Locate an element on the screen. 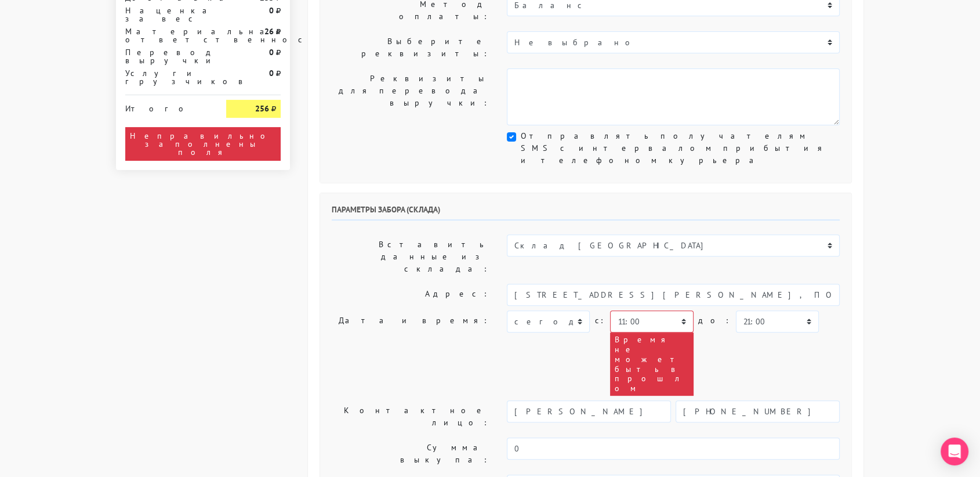  label: Контактное лицо: is located at coordinates (410, 417).